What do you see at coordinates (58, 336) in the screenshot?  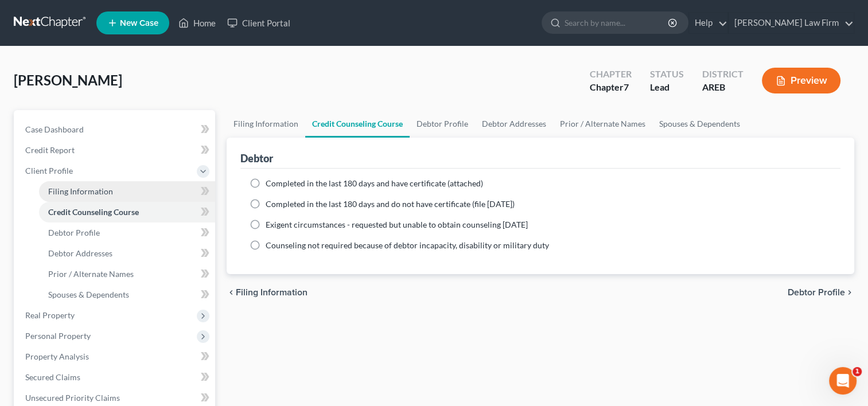 I see `span: Personal Property` at bounding box center [58, 336].